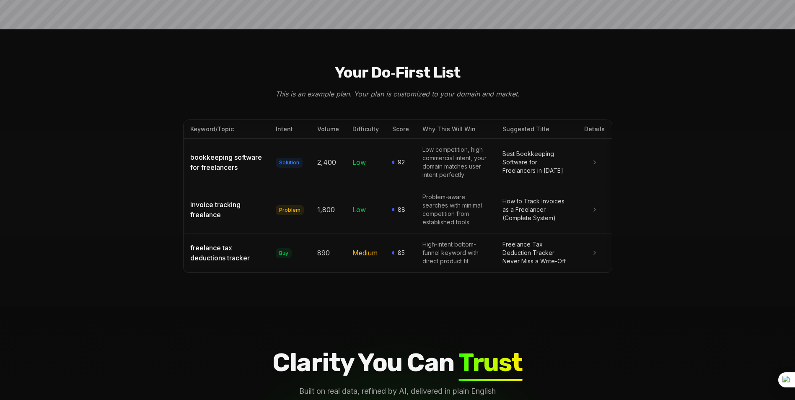 The width and height of the screenshot is (795, 400). Describe the element at coordinates (284, 253) in the screenshot. I see `span: Buy` at that location.